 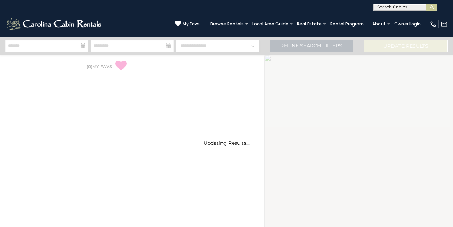 I want to click on a: Browse Rentals, so click(x=227, y=24).